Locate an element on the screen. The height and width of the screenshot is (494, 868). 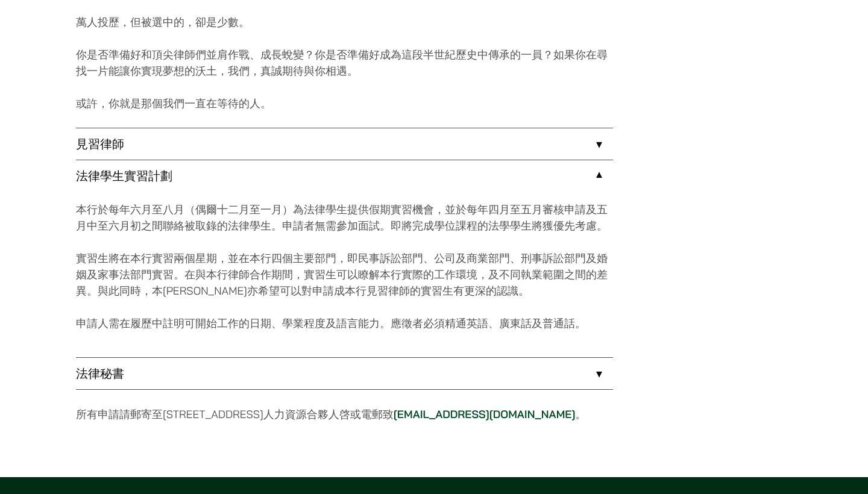
p: 萬人投歷，但被選中的，卻是少數。 is located at coordinates (344, 22).